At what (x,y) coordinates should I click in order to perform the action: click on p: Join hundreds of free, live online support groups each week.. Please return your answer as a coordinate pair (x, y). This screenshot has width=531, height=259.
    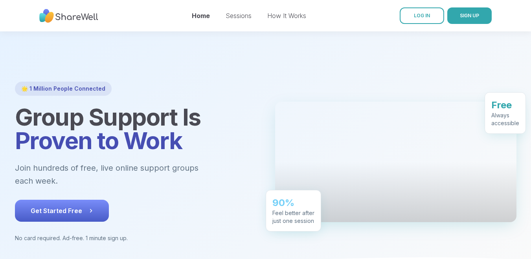
    Looking at the image, I should click on (128, 174).